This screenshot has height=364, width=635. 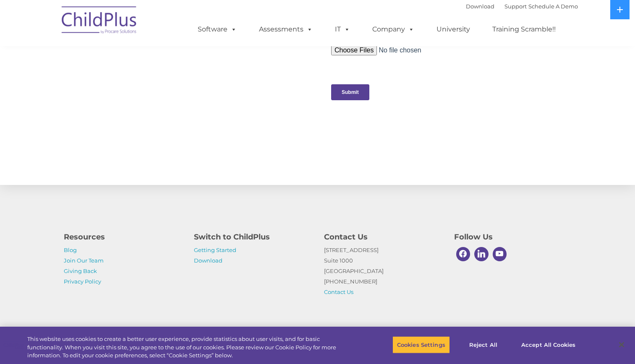 What do you see at coordinates (339, 292) in the screenshot?
I see `a: Contact Us` at bounding box center [339, 292].